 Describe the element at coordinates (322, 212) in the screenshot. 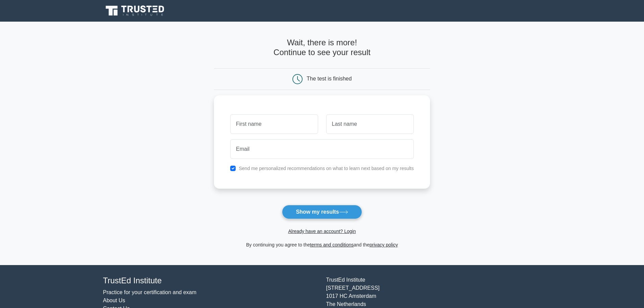

I see `button: Show my results` at that location.